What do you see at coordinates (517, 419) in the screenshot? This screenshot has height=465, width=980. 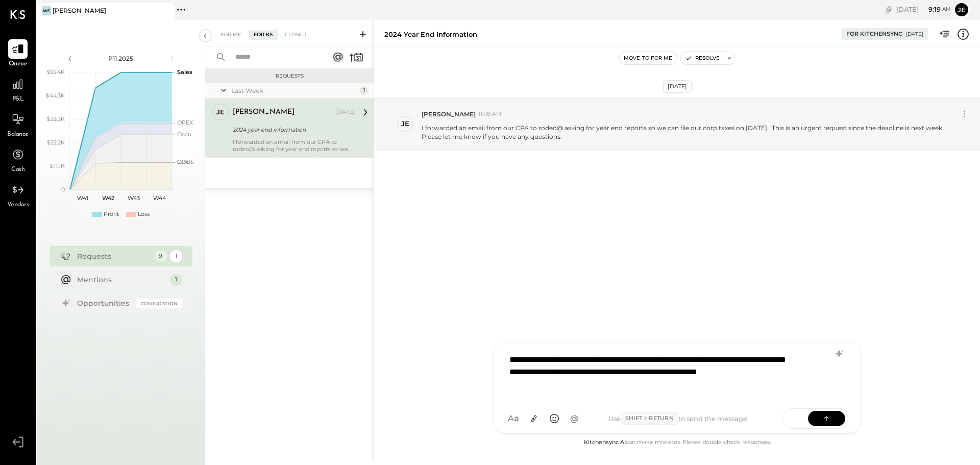 I see `span: a` at bounding box center [517, 419].